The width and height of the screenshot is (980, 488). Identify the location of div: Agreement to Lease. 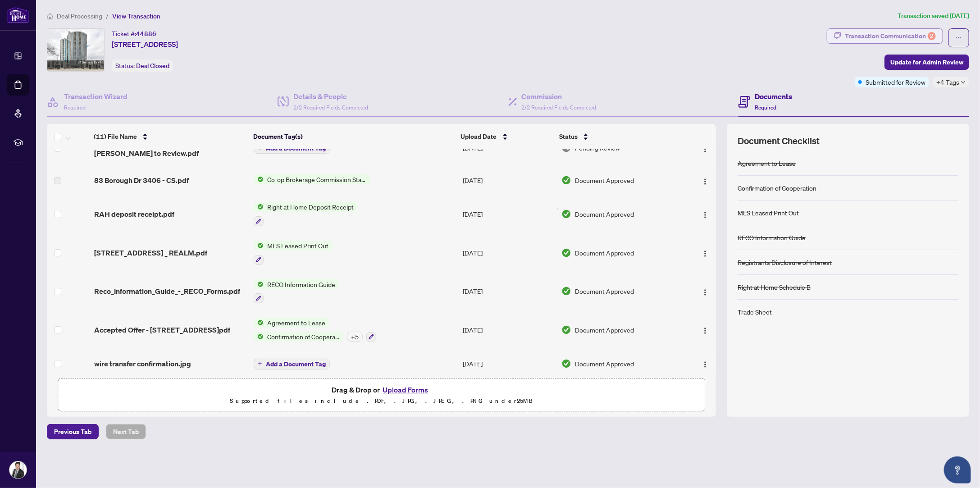
(767, 163).